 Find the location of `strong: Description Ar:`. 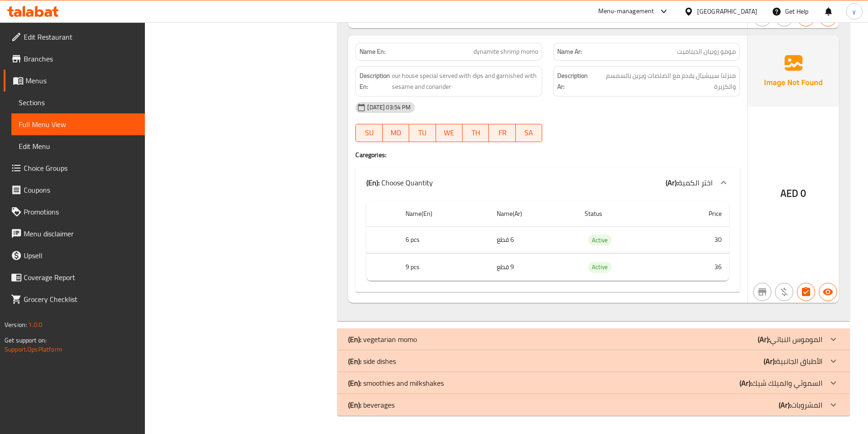

strong: Description Ar: is located at coordinates (575, 81).